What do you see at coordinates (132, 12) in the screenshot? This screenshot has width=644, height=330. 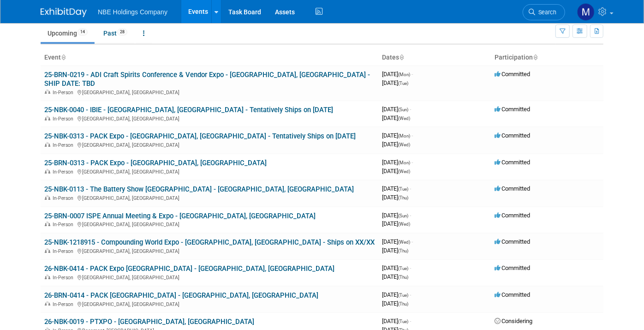 I see `span: NBE Holdings Company` at bounding box center [132, 12].